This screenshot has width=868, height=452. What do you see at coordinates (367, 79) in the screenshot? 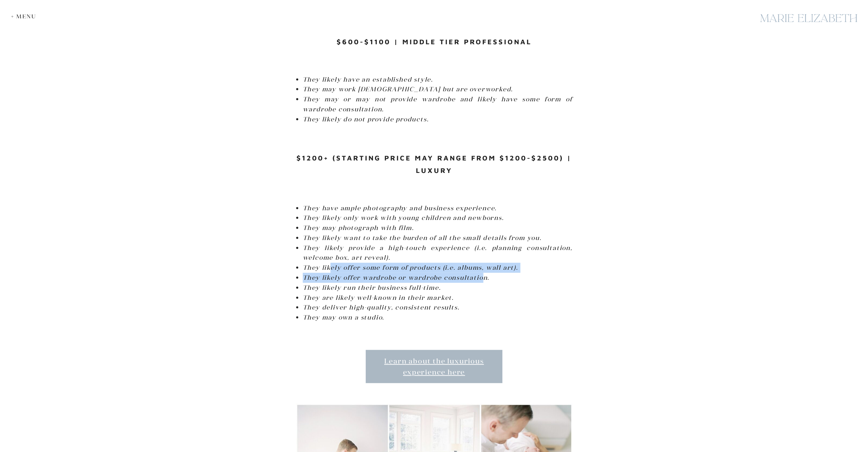
I see `em: They likely have an established style.` at bounding box center [367, 79].